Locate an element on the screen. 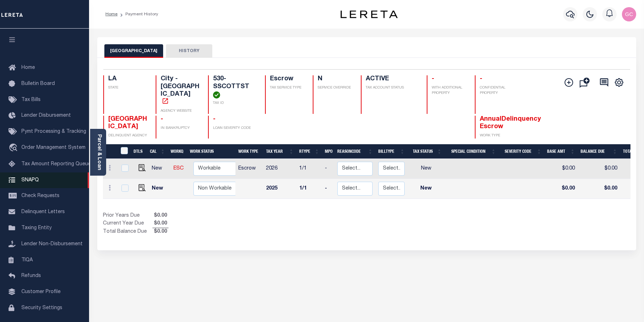 This screenshot has height=322, width=644. th: MPO is located at coordinates (328, 151).